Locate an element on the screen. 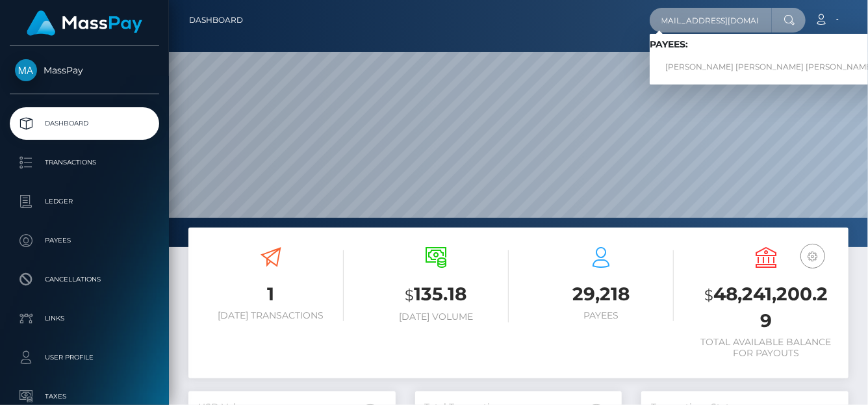 Image resolution: width=868 pixels, height=405 pixels. a: Cancellations is located at coordinates (85, 279).